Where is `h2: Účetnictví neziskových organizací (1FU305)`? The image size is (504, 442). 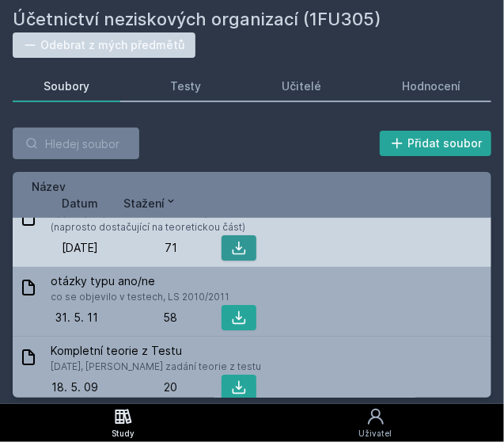 h2: Účetnictví neziskových organizací (1FU305) is located at coordinates (252, 19).